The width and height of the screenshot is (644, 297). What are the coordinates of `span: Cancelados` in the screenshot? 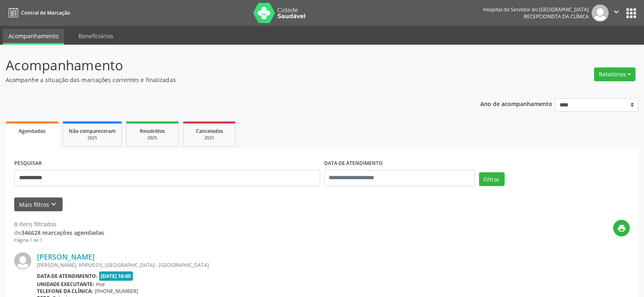 It's located at (209, 131).